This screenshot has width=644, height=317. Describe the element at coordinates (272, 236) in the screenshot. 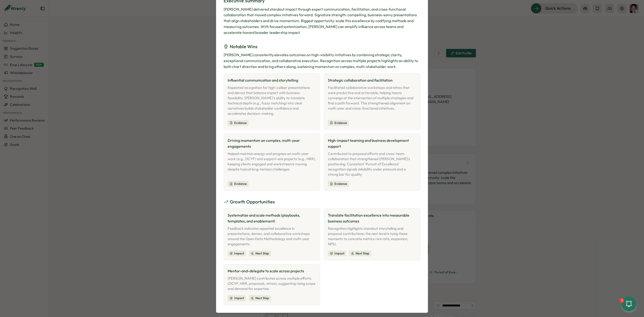

I see `div: Feedback indicates repeated excellence in presentations, demos, and collaborative workshops aroun...` at that location.